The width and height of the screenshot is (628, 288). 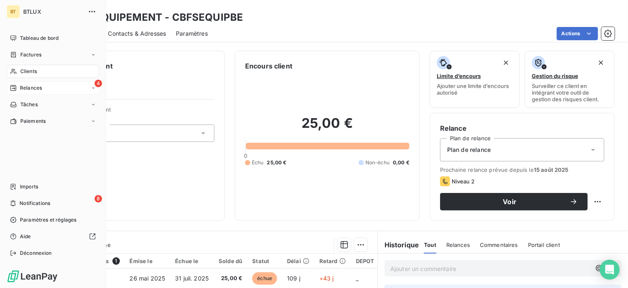 What do you see at coordinates (514, 202) in the screenshot?
I see `button: Voir` at bounding box center [514, 202].